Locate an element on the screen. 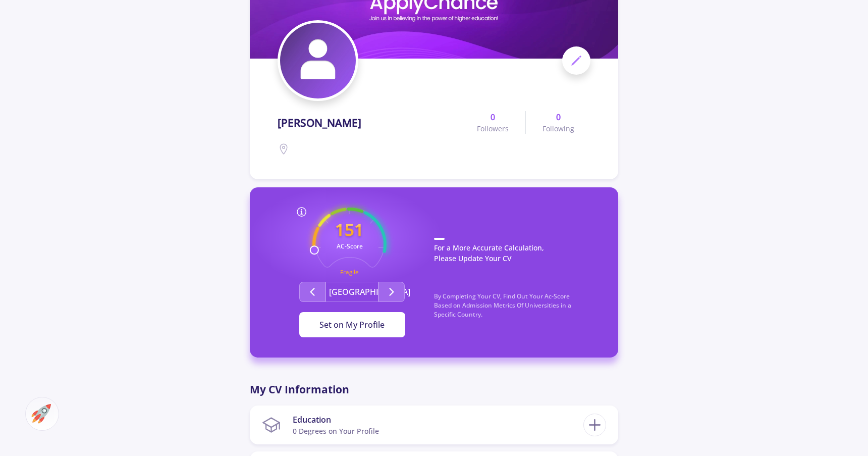 The width and height of the screenshot is (868, 456). div: Second group is located at coordinates (352, 291).